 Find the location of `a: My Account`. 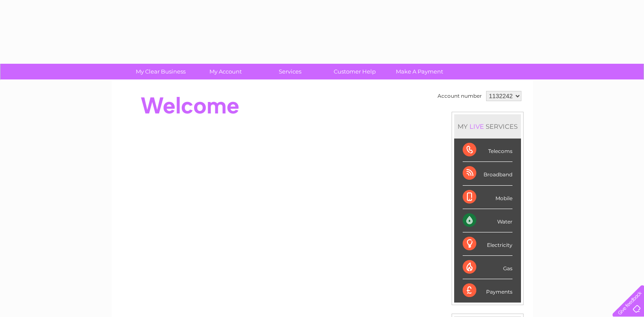

a: My Account is located at coordinates (225, 71).